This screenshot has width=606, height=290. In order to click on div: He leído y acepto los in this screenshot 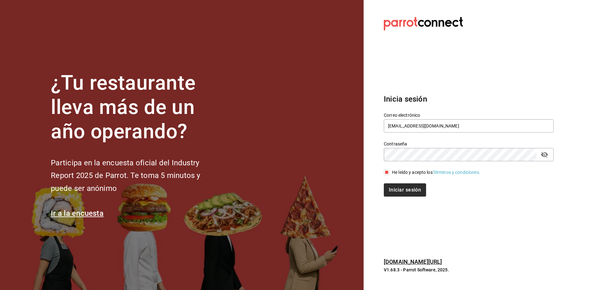, I will do `click(436, 172)`.